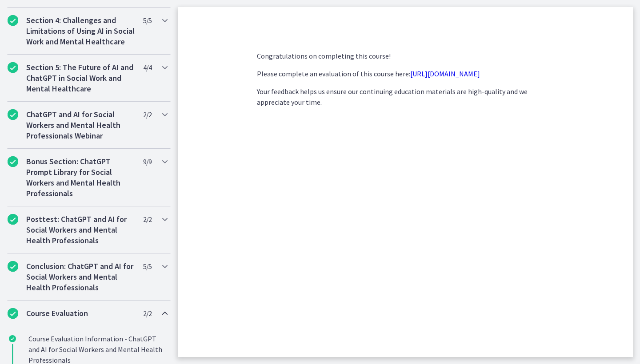 The width and height of the screenshot is (640, 364). Describe the element at coordinates (80, 177) in the screenshot. I see `h2: Bonus Section: ChatGPT Prompt Library for Social Workers and Mental Health Professionals` at that location.